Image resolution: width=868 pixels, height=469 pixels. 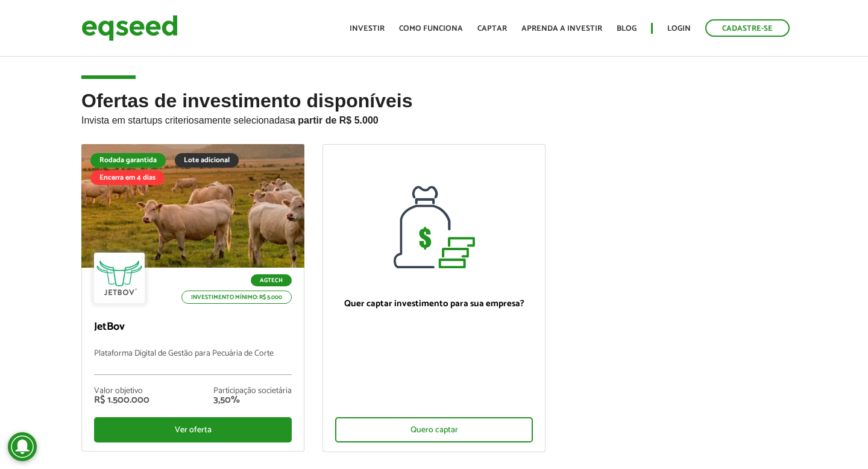 I want to click on h2: Ofertas de investimento disponíveis, so click(x=434, y=117).